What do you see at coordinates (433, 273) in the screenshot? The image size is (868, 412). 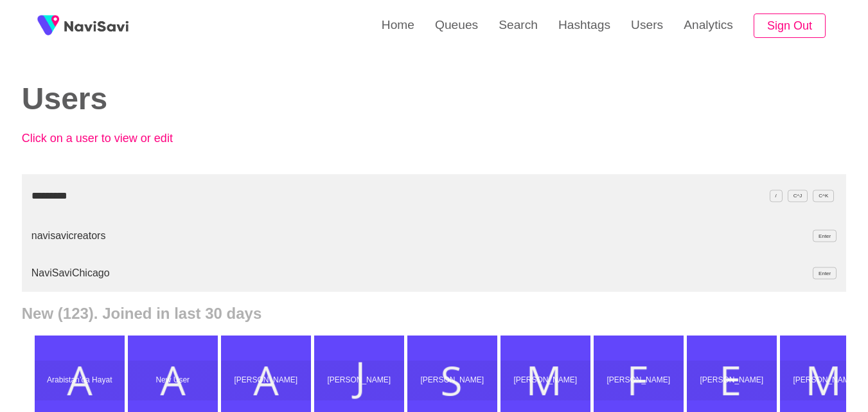 I see `li: NaviSaviChicago` at bounding box center [433, 273].